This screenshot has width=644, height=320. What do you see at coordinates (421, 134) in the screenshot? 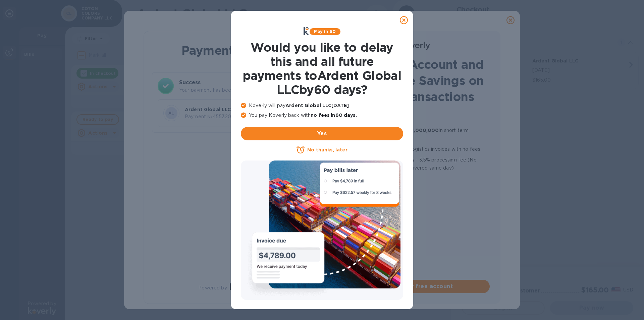
I see `p: Quick approval for up to in short term financing` at bounding box center [421, 134].